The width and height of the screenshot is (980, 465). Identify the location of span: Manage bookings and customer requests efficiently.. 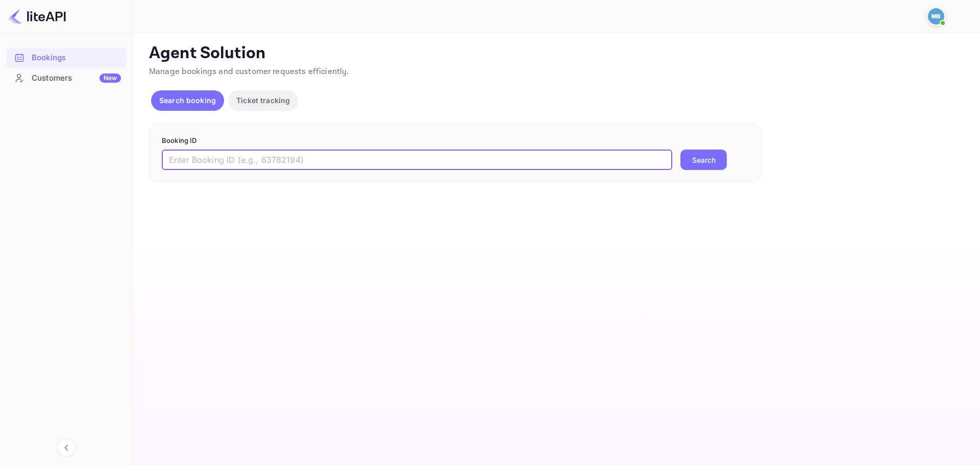
(249, 71).